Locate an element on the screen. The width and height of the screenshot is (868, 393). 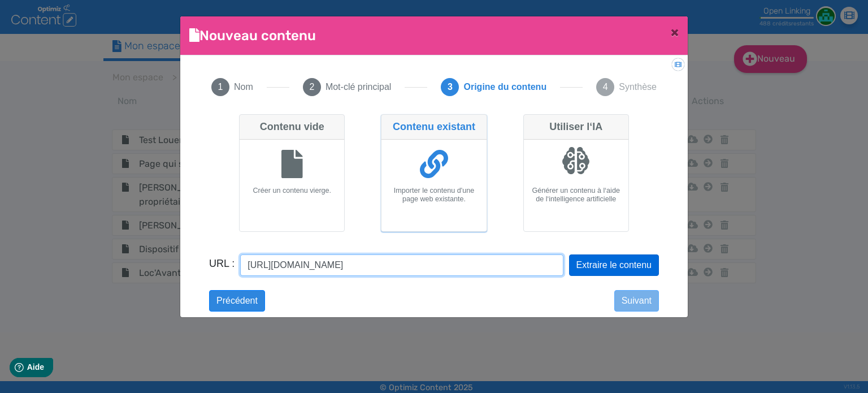
label: URL : is located at coordinates (221, 263).